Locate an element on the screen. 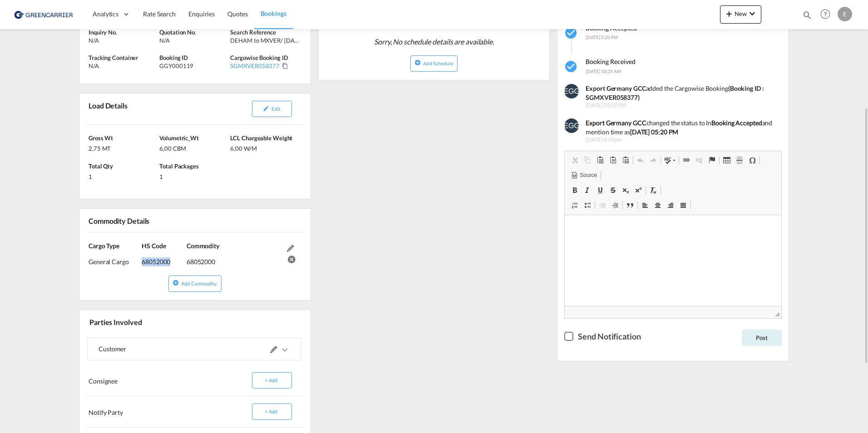 This screenshot has width=868, height=433. a: Copy (Ctrl+C) is located at coordinates (587, 161).